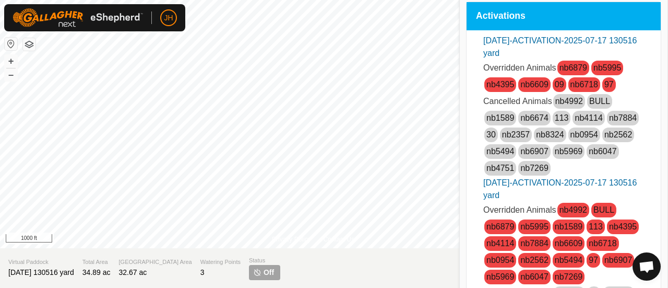  I want to click on a: nb2357, so click(516, 134).